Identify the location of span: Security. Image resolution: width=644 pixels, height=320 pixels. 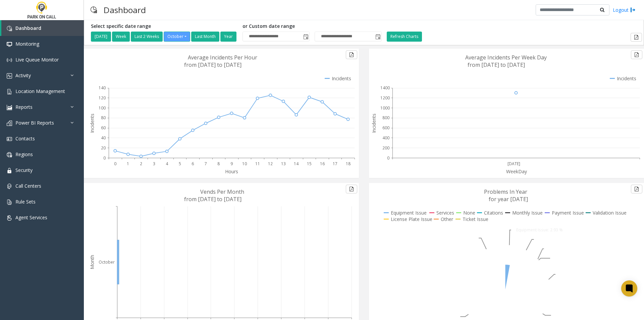
(24, 169).